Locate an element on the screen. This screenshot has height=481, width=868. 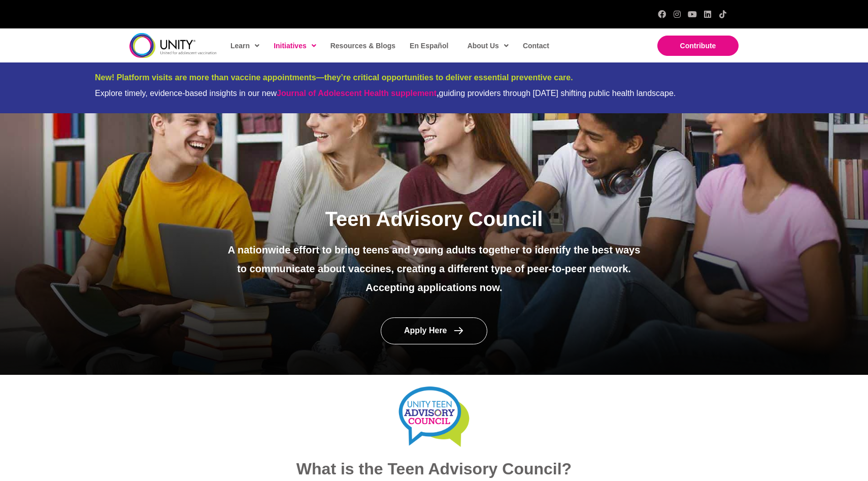
span: Learn is located at coordinates (245, 45).